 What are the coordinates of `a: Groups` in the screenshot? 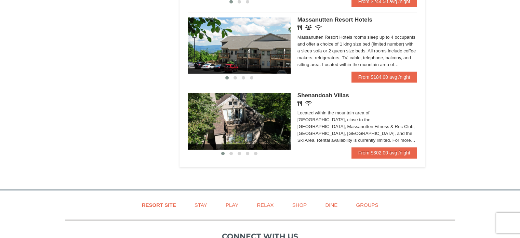 It's located at (367, 204).